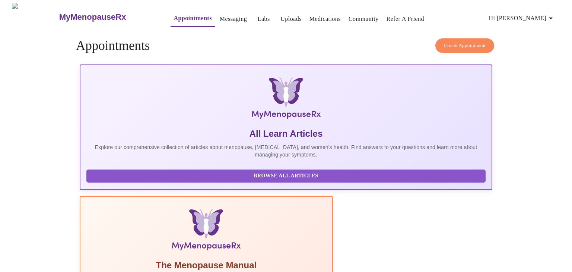  I want to click on a: Refer a Friend, so click(405, 19).